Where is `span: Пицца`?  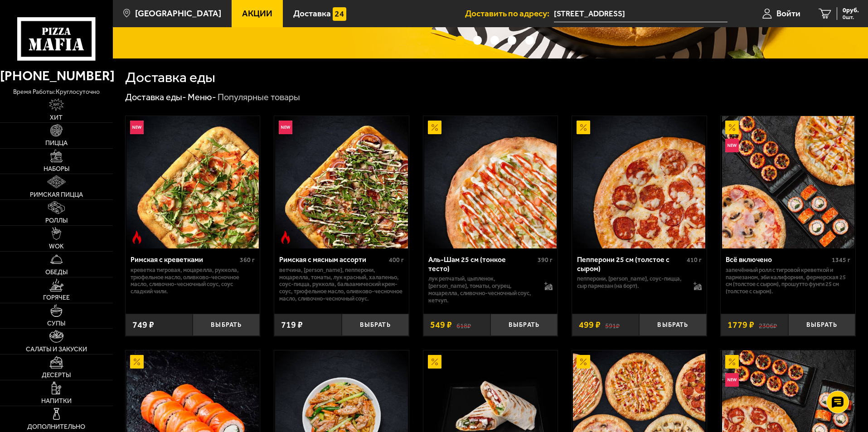 span: Пицца is located at coordinates (56, 143).